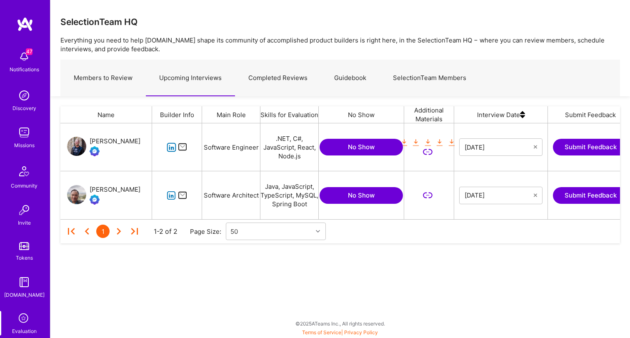 This screenshot has width=630, height=338. Describe the element at coordinates (208, 231) in the screenshot. I see `div: Page Size:` at that location.